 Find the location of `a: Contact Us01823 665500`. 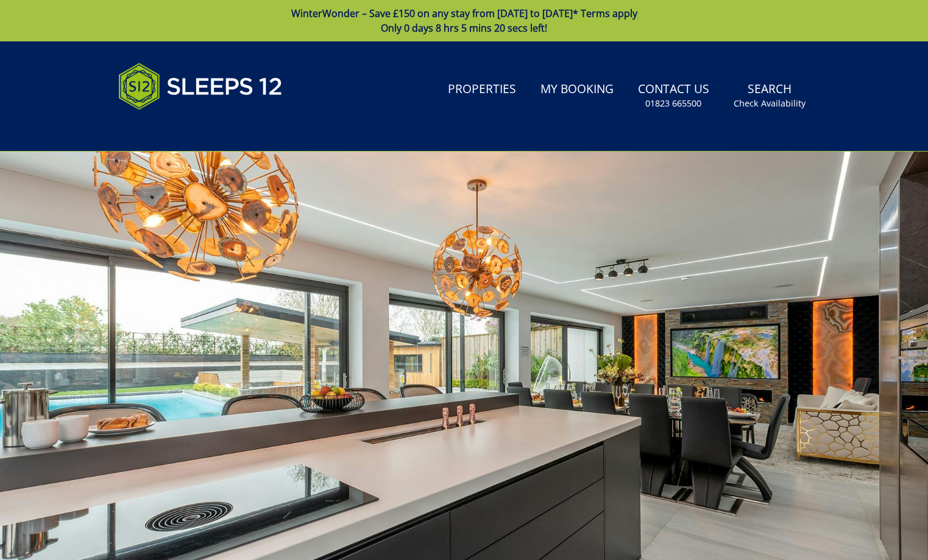

a: Contact Us01823 665500 is located at coordinates (673, 95).